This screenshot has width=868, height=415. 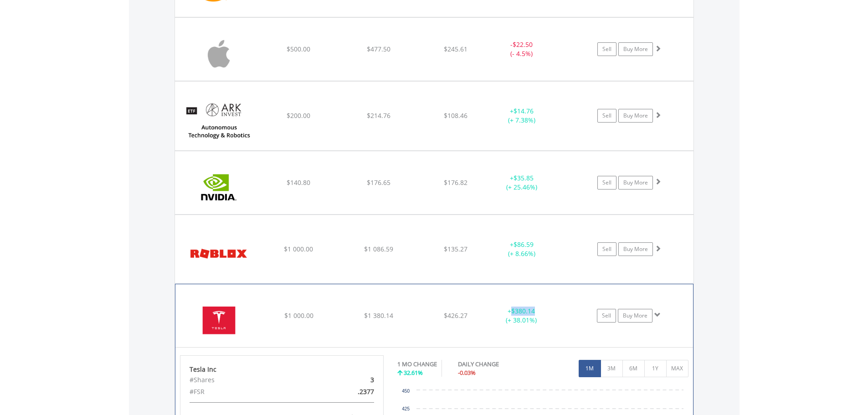 I want to click on span: $176.65, so click(x=378, y=182).